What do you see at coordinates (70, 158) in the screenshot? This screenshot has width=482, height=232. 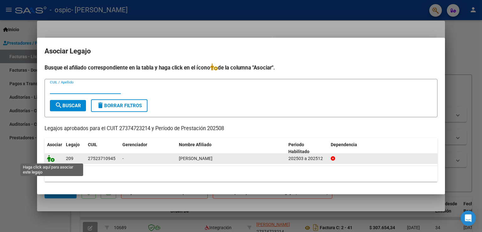 I see `span: 209` at bounding box center [70, 158].